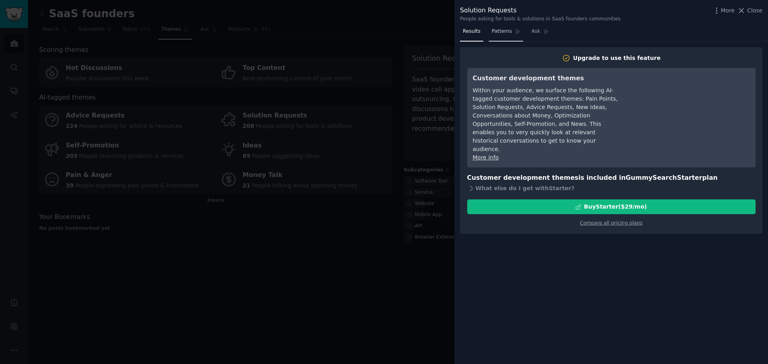  I want to click on span: Close, so click(754, 10).